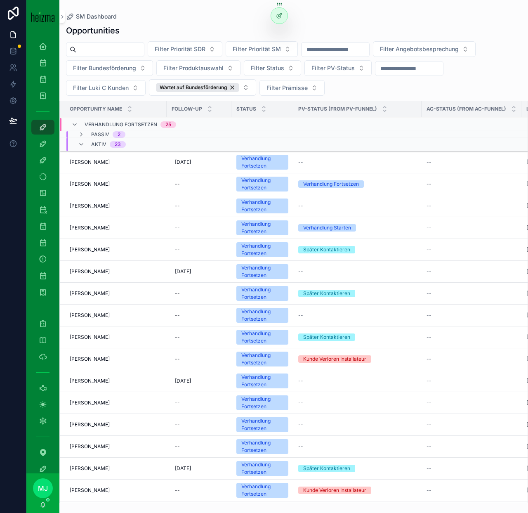  I want to click on span: Filter Bundesförderung, so click(104, 68).